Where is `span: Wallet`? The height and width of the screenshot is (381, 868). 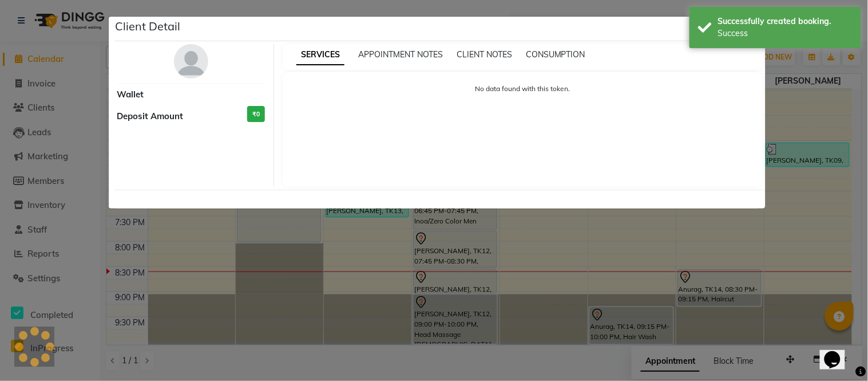 span: Wallet is located at coordinates (131, 94).